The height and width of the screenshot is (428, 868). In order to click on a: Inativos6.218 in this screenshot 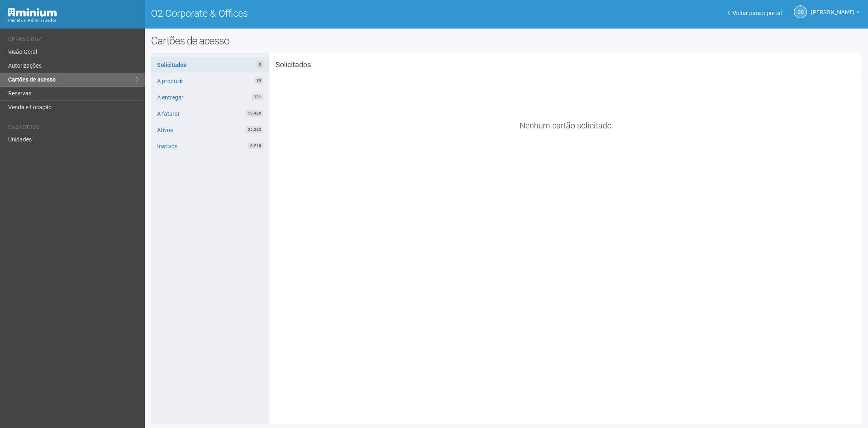, I will do `click(210, 146)`.